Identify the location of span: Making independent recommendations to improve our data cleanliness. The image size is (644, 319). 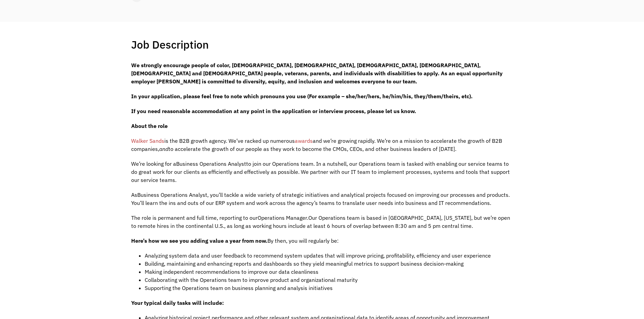
(231, 272).